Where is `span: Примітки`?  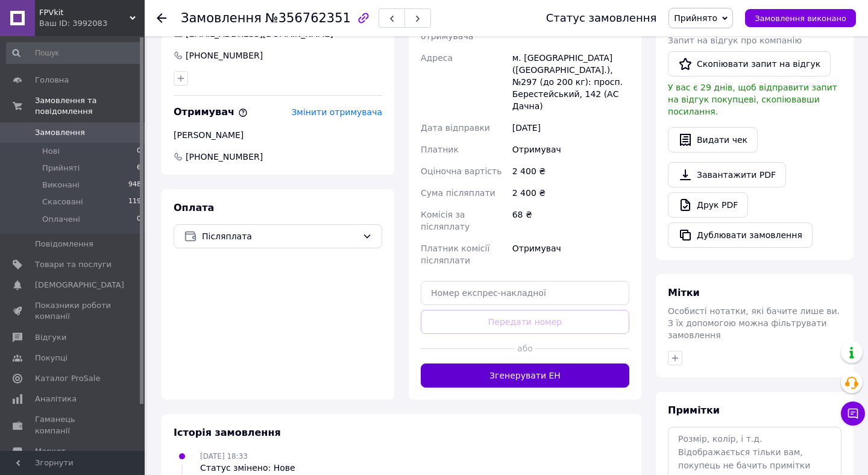
span: Примітки is located at coordinates (693, 410).